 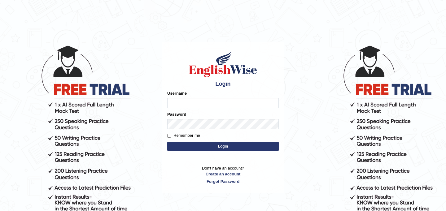 I want to click on a: Forgot Password, so click(x=223, y=181).